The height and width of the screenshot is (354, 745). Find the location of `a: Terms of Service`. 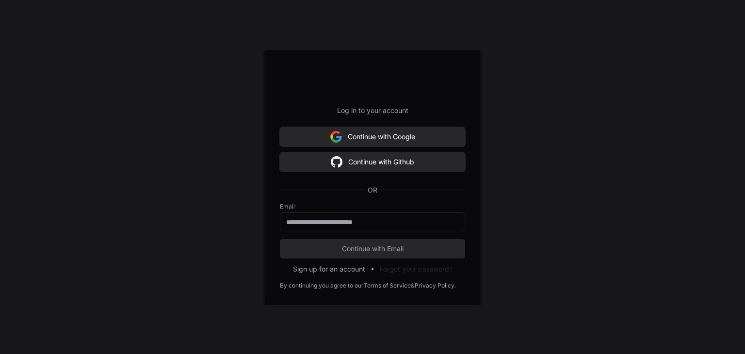

a: Terms of Service is located at coordinates (387, 286).